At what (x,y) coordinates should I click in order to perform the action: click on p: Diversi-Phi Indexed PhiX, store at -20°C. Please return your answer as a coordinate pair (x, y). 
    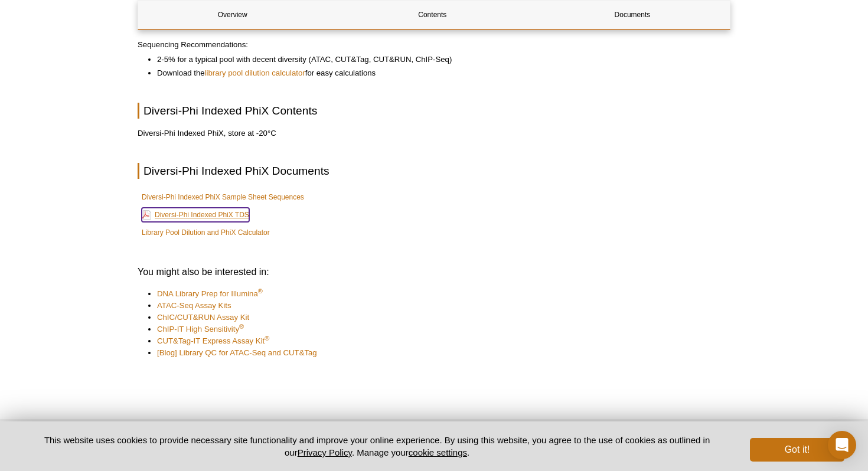
    Looking at the image, I should click on (434, 133).